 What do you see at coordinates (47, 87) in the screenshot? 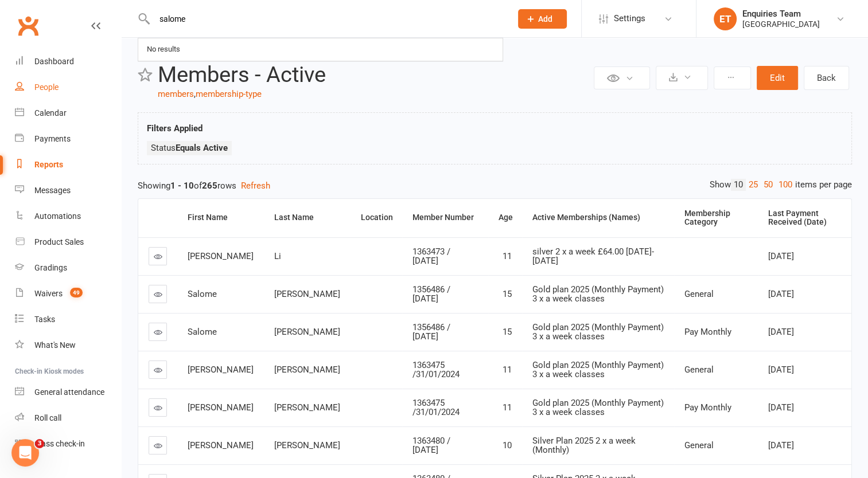
I see `div: People` at bounding box center [47, 87].